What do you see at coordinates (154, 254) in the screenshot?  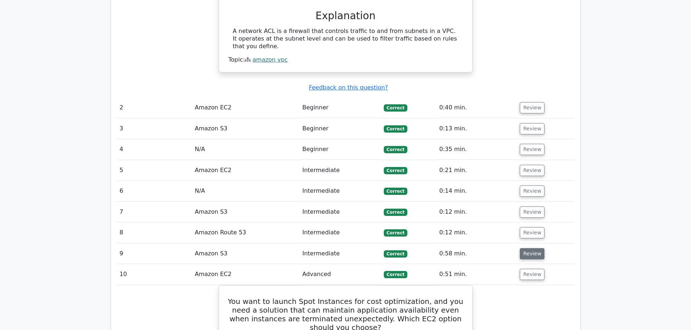 I see `td: 9` at bounding box center [154, 254].